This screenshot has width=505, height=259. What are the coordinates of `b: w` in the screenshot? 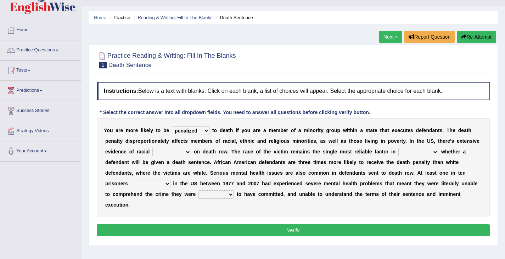 It's located at (330, 141).